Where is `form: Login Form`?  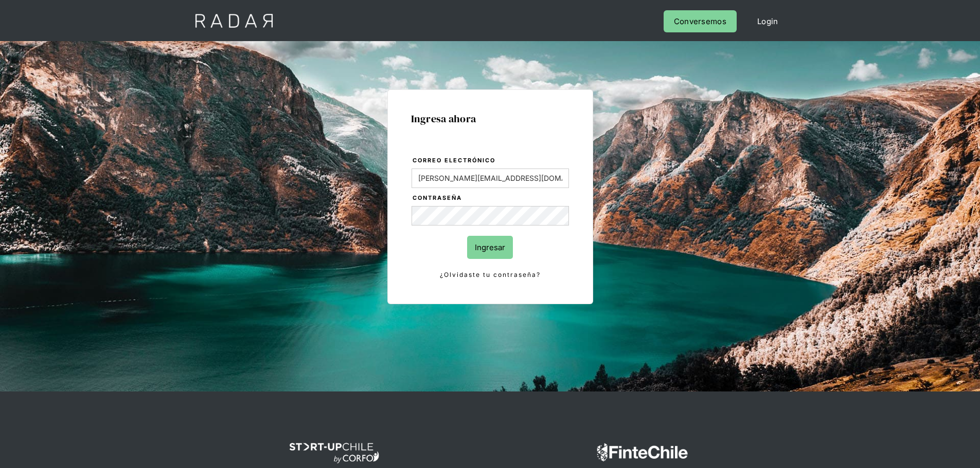
form: Login Form is located at coordinates (490, 218).